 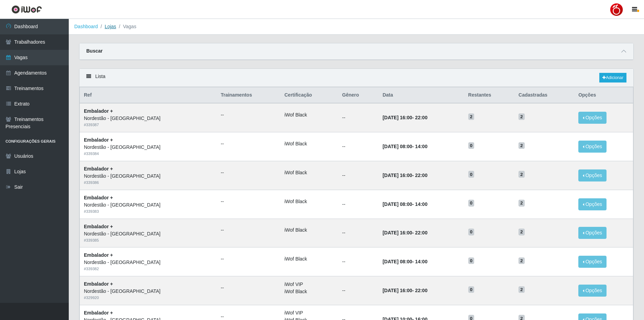 What do you see at coordinates (309, 95) in the screenshot?
I see `th: Certificação` at bounding box center [309, 95].